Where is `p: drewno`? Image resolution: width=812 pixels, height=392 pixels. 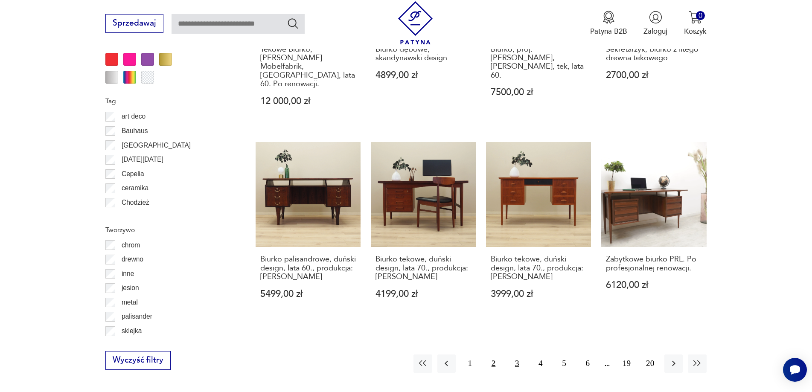
p: drewno is located at coordinates (132, 260).